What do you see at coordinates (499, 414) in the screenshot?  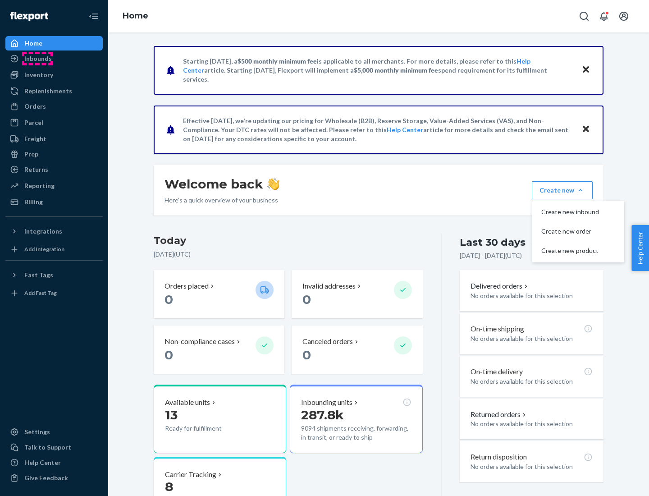 I see `button: Returned orders` at bounding box center [499, 414].